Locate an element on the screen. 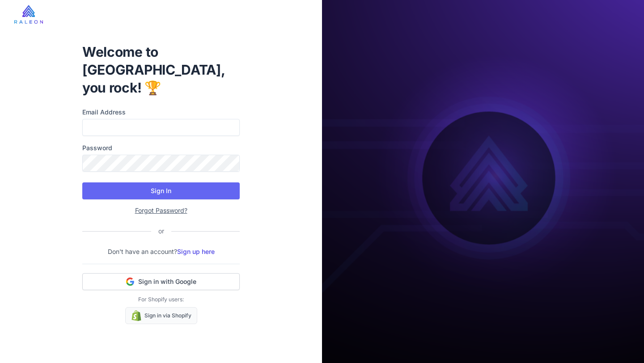 The height and width of the screenshot is (363, 644). button: Sign In is located at coordinates (161, 191).